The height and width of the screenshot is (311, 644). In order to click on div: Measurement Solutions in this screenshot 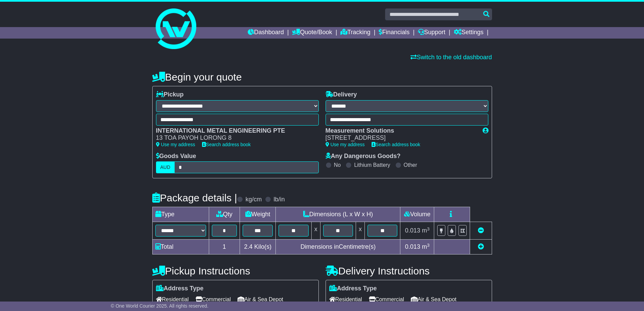, I will do `click(401, 131)`.